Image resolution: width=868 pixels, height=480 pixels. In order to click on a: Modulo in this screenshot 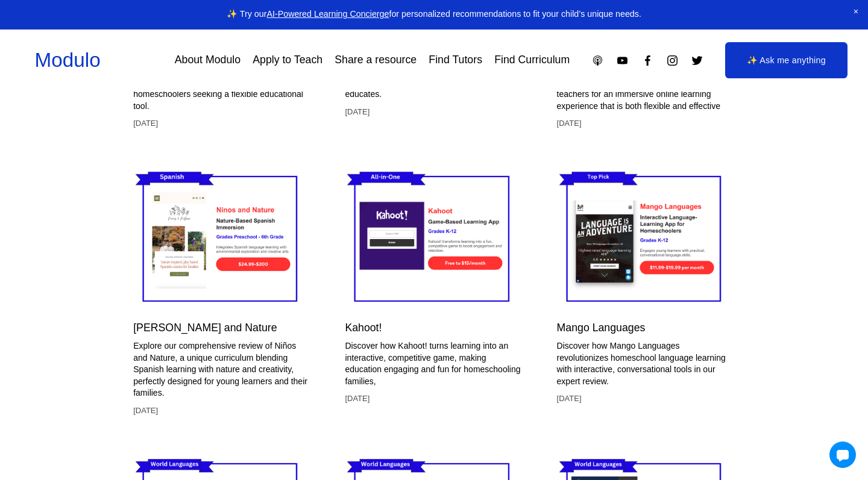, I will do `click(68, 60)`.